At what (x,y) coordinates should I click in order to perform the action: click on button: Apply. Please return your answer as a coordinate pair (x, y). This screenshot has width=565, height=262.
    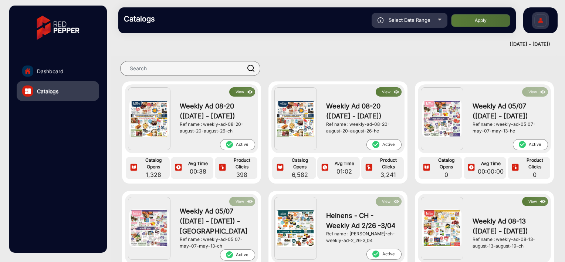
    Looking at the image, I should click on (481, 20).